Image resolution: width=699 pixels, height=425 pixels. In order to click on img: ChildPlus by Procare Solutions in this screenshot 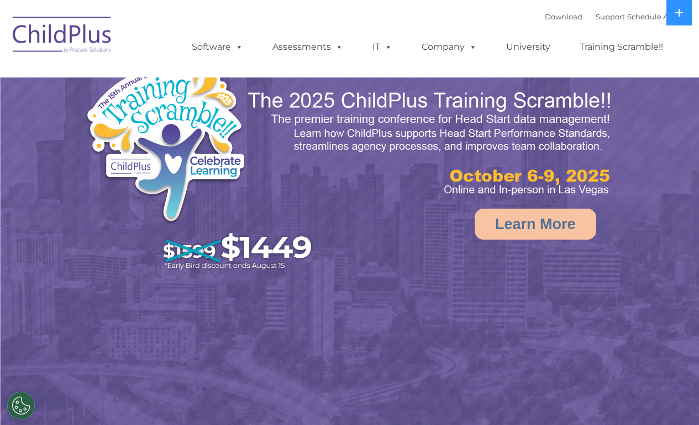, I will do `click(62, 36)`.